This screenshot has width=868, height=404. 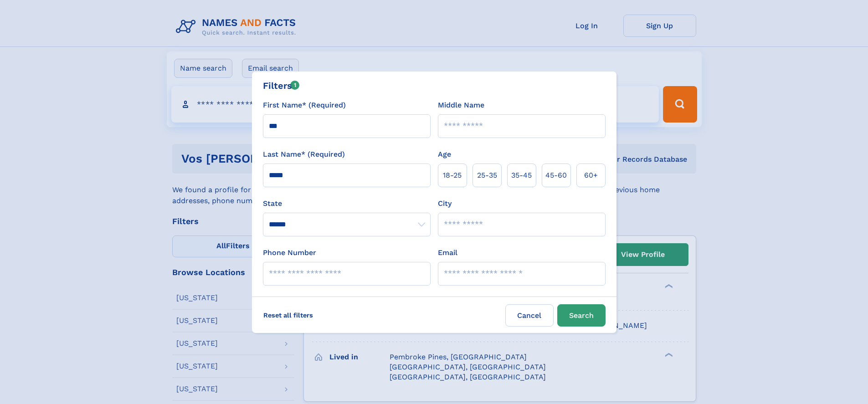 What do you see at coordinates (556, 176) in the screenshot?
I see `span: 45‑60` at bounding box center [556, 176].